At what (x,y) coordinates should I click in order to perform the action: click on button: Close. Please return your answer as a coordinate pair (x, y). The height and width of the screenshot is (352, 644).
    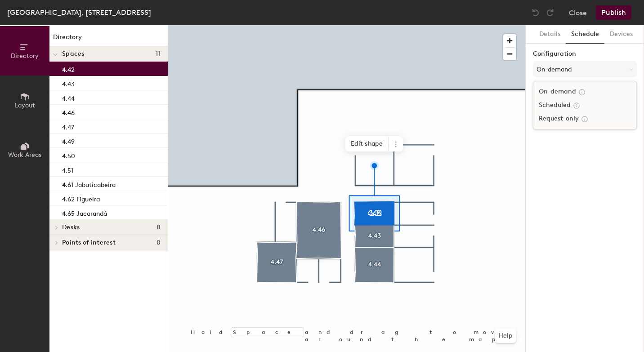
    Looking at the image, I should click on (578, 12).